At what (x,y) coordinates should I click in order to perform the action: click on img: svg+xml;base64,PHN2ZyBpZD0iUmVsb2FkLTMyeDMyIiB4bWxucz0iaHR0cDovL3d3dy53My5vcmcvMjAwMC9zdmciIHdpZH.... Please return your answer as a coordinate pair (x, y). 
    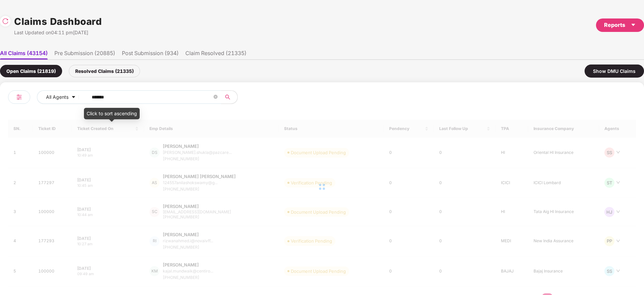
    Looking at the image, I should click on (5, 21).